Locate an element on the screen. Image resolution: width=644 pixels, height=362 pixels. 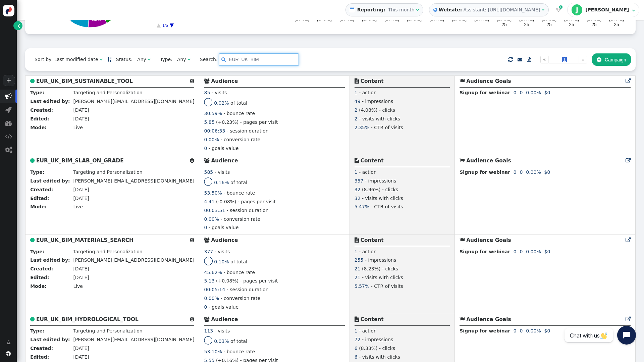
span: - session duration is located at coordinates (247, 211).